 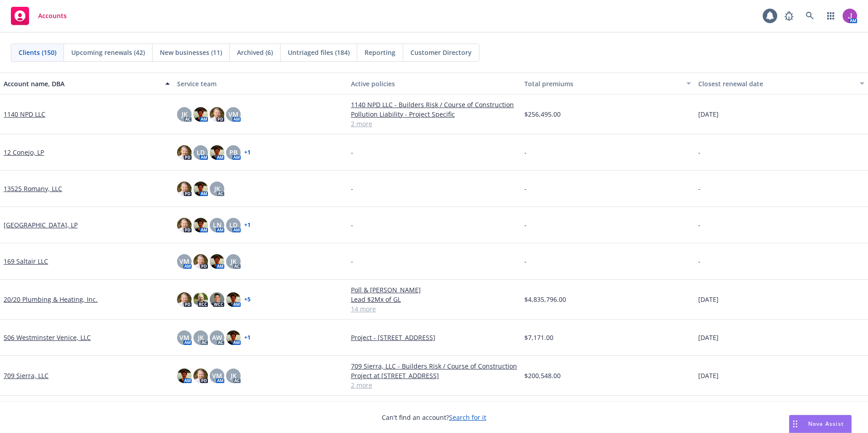 What do you see at coordinates (602, 83) in the screenshot?
I see `div: Total premiums` at bounding box center [602, 83].